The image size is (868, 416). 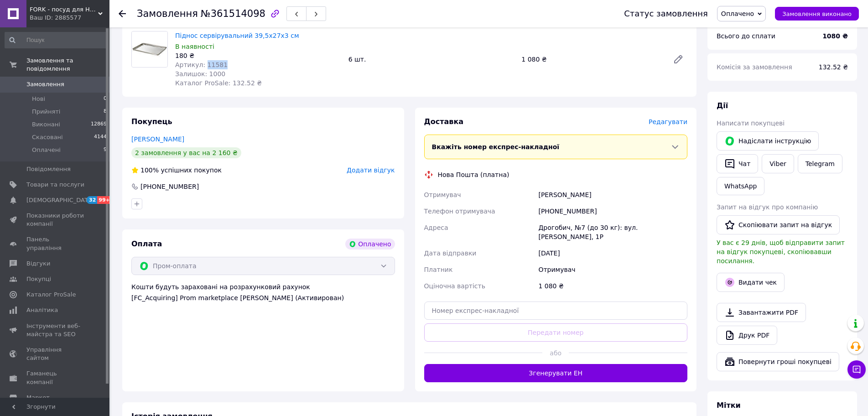 I want to click on span: Панель управління, so click(x=55, y=243).